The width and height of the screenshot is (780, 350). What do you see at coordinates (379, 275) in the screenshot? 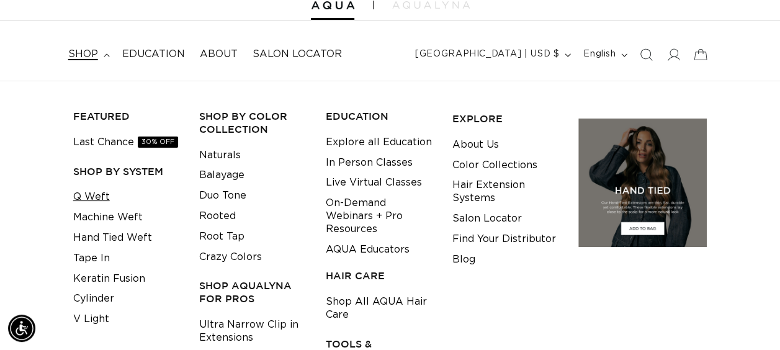
I see `h3: HAIR CARE` at bounding box center [379, 275].